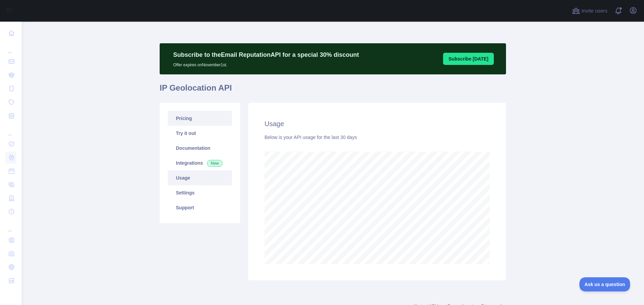  Describe the element at coordinates (590, 11) in the screenshot. I see `button: Invite users` at that location.